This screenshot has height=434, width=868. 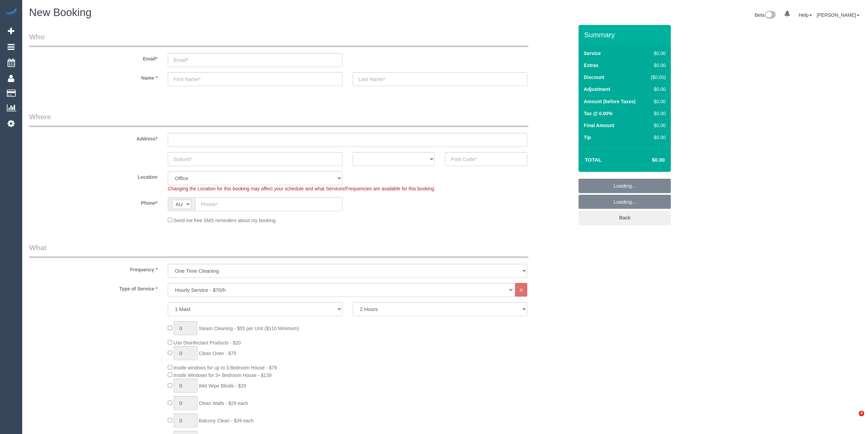 I want to click on span: Clean Oven - $75, so click(x=217, y=353).